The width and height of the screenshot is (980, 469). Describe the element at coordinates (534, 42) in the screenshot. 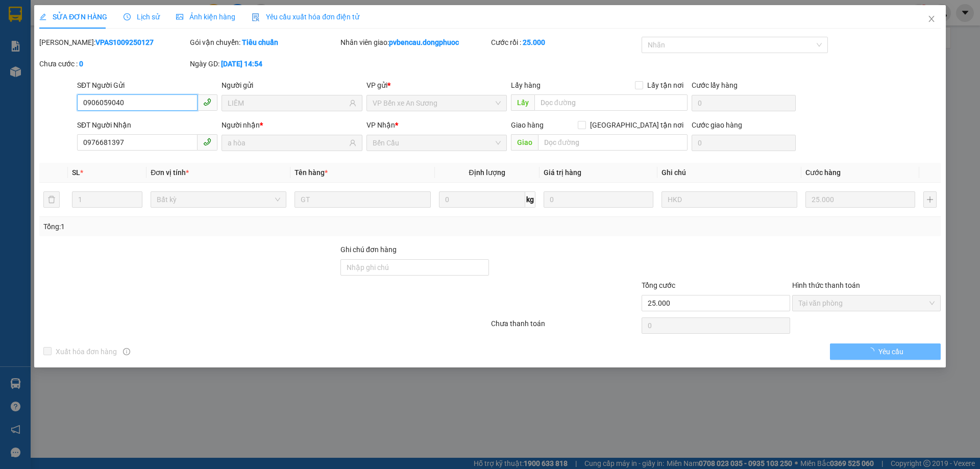

I see `b: 25.000` at that location.